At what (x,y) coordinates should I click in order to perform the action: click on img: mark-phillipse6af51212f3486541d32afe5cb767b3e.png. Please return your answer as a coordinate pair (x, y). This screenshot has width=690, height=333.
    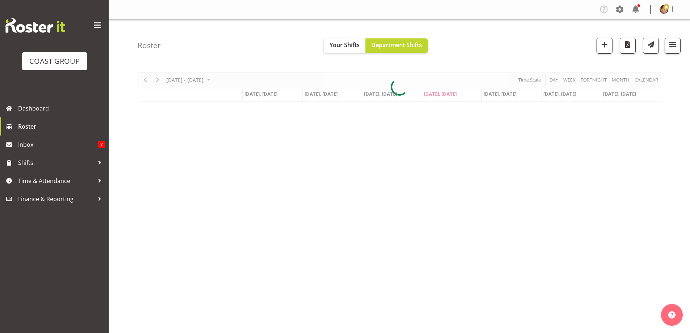
    Looking at the image, I should click on (664, 9).